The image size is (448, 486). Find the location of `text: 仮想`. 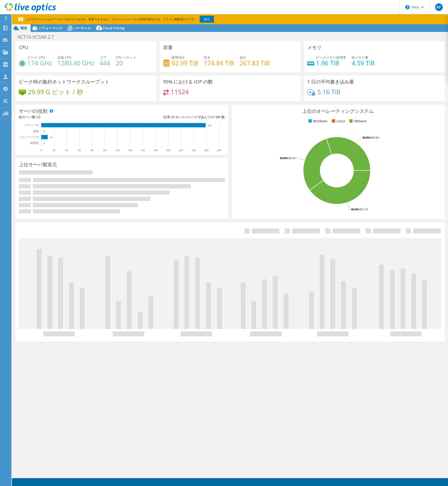

text: 仮想 is located at coordinates (36, 131).